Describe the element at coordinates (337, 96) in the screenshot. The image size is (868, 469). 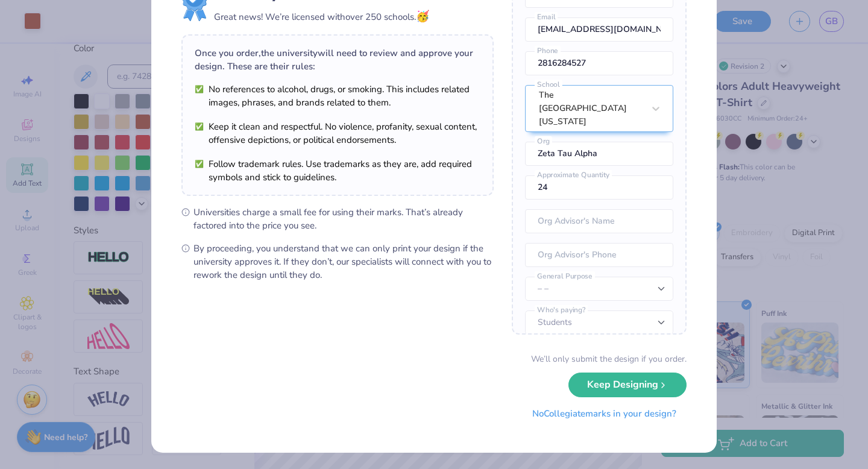
I see `li: No references to alcohol, drugs, or smoking. This includes related images, phrases, and brands re...` at that location.